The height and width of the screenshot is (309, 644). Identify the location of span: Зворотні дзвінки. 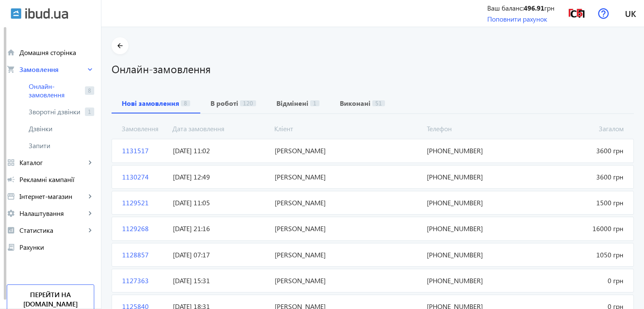
(55, 112).